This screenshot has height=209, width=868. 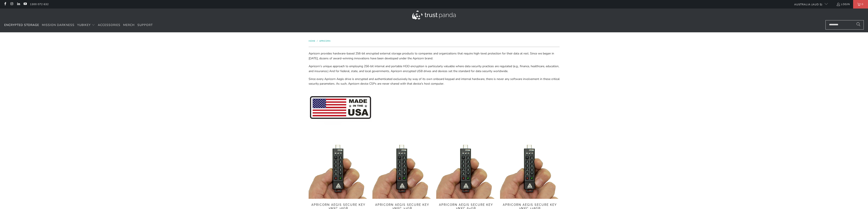 I want to click on a: Trust Panda Australia on YouTube, so click(x=25, y=4).